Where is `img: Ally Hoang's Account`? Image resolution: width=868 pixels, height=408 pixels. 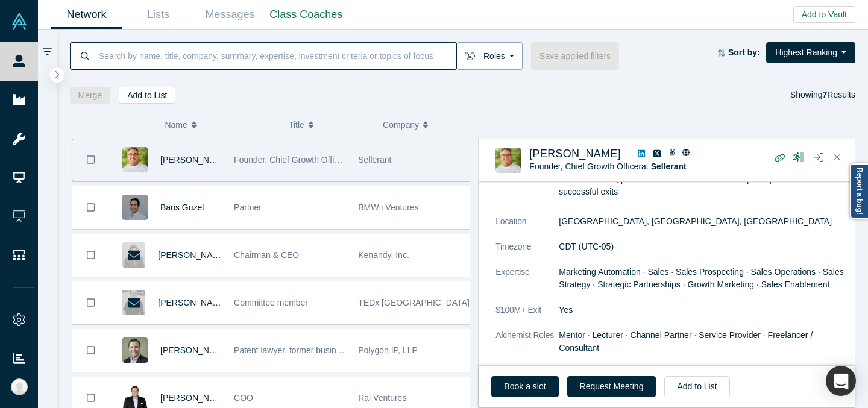 img: Ally Hoang's Account is located at coordinates (20, 387).